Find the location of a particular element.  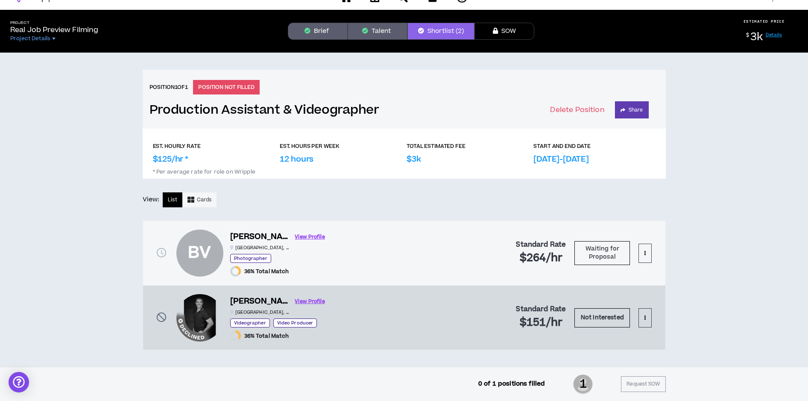

button: Cards is located at coordinates (200, 200).